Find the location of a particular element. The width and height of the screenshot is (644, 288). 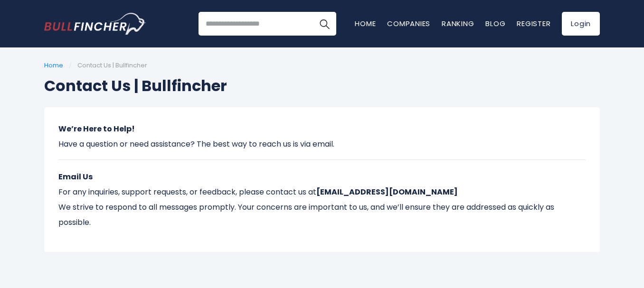

span: Contact Us | Bullfincher is located at coordinates (112, 65).